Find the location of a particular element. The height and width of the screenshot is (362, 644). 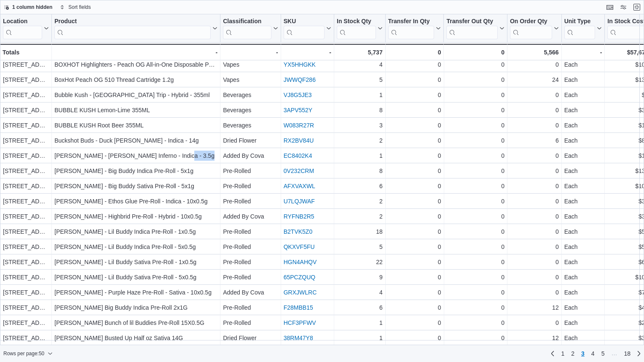

div: 12 is located at coordinates (534, 308).